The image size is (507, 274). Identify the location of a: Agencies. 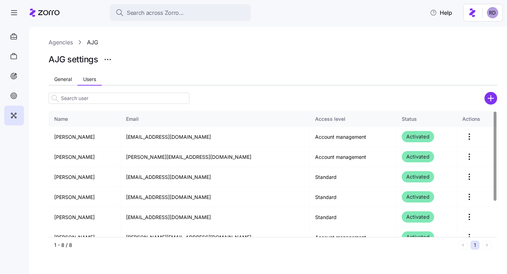
(61, 42).